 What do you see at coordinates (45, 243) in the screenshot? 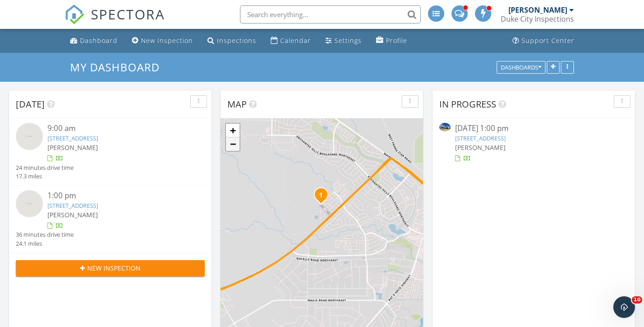
I see `div: 24.1 miles` at bounding box center [45, 243].